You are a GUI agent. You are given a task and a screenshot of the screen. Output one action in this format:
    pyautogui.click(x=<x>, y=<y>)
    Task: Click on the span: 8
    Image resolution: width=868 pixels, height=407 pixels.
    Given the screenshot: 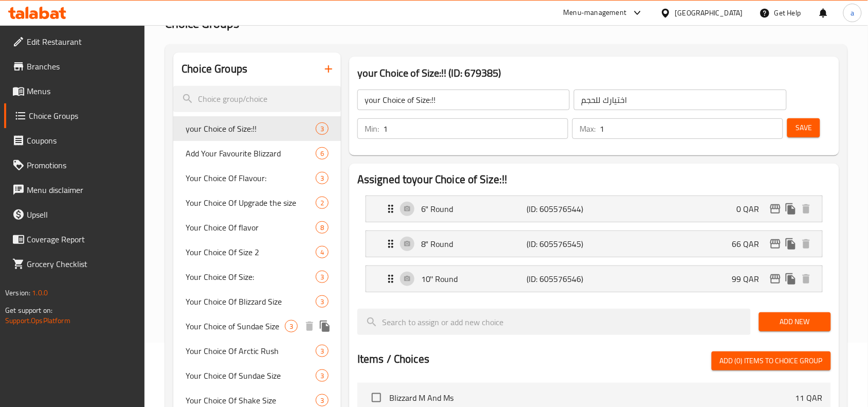 What is the action you would take?
    pyautogui.click(x=322, y=227)
    